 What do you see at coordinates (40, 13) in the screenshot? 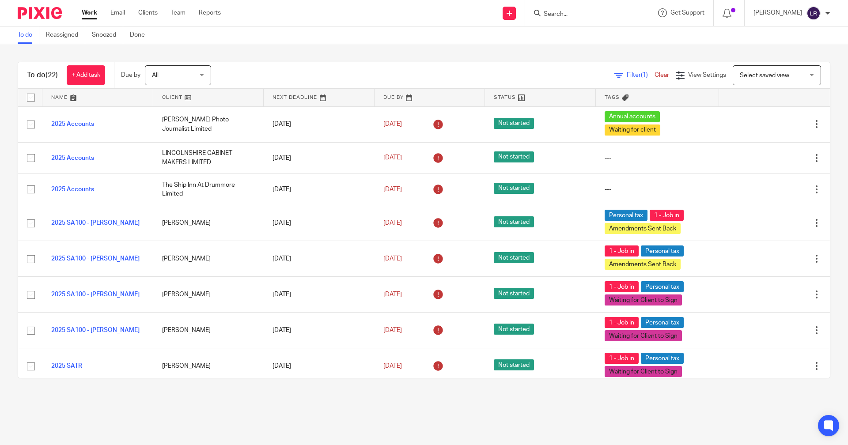
I see `img: Pixie` at bounding box center [40, 13].